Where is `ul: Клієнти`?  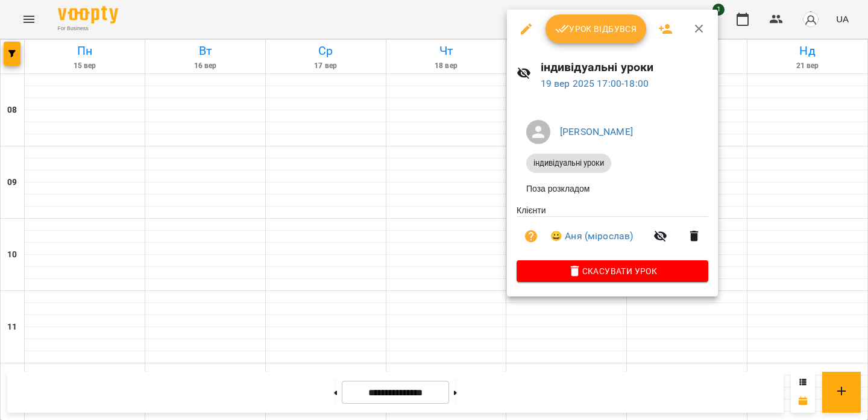
ul: Клієнти is located at coordinates (612, 232).